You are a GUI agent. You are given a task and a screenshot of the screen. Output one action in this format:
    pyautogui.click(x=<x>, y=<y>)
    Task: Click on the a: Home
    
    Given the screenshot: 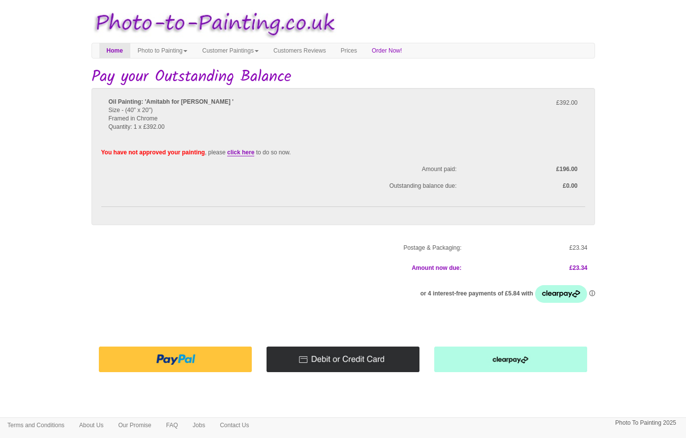 What is the action you would take?
    pyautogui.click(x=115, y=51)
    